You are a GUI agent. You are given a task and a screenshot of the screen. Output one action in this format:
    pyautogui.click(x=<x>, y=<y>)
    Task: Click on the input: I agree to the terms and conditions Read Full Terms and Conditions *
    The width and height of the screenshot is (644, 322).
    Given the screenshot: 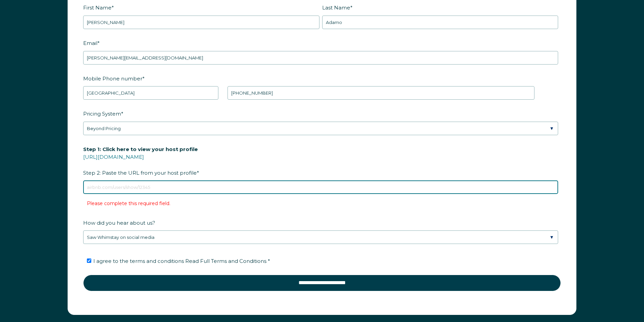 What is the action you would take?
    pyautogui.click(x=89, y=261)
    